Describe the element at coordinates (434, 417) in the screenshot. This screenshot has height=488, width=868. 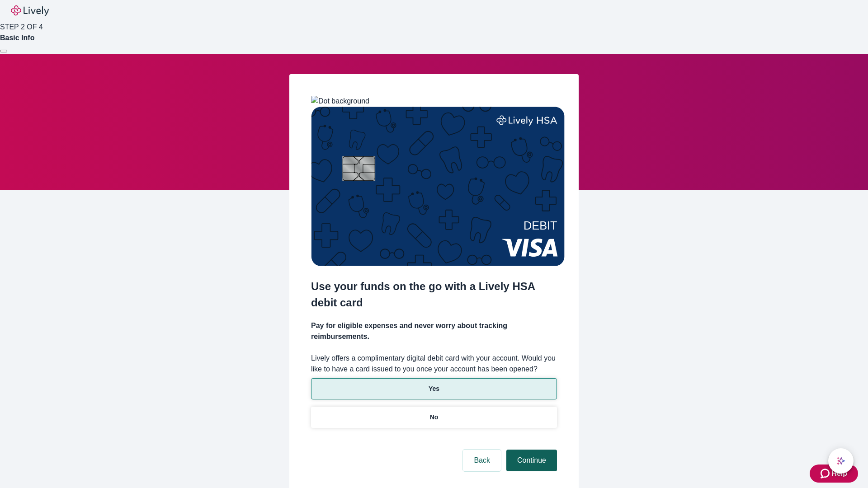
I see `p: No` at that location.